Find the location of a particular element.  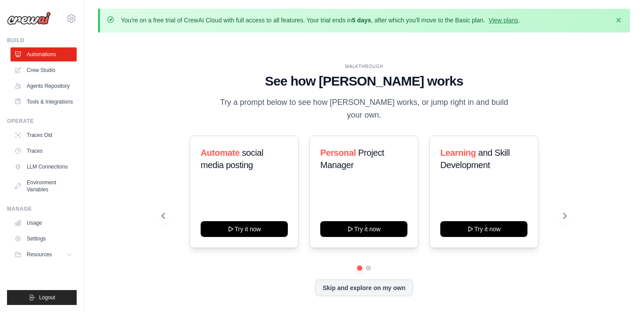

button: Logout is located at coordinates (42, 297).